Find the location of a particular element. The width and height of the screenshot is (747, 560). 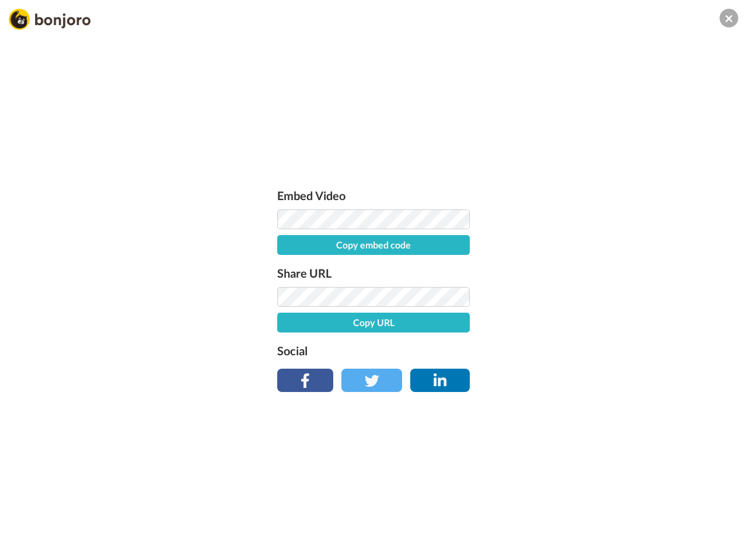

button: Copy URL is located at coordinates (374, 323).